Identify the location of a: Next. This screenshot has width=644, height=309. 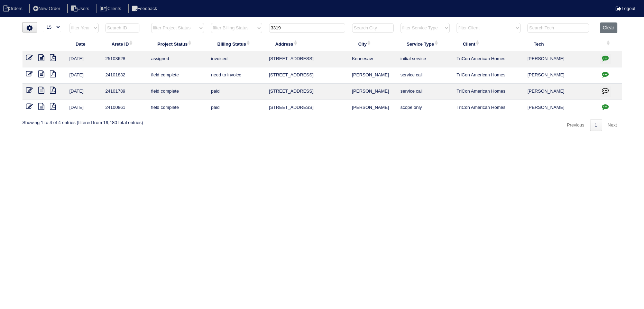
(613, 125).